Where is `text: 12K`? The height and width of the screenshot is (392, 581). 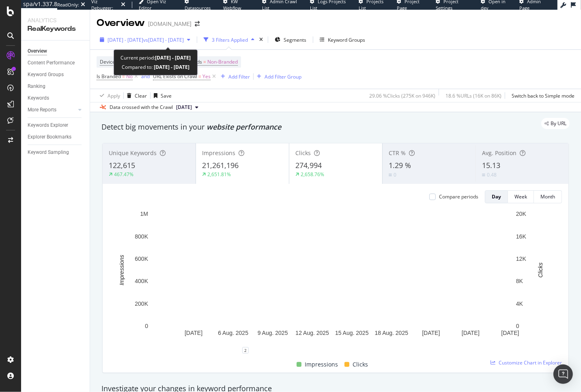 text: 12K is located at coordinates (521, 259).